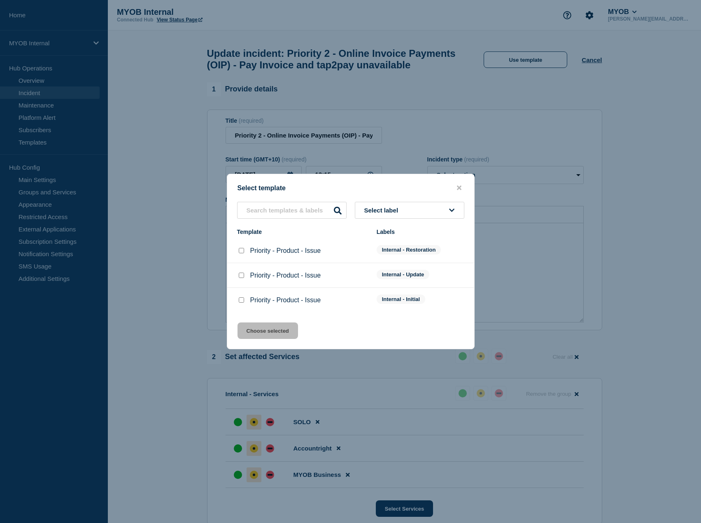 This screenshot has height=523, width=701. Describe the element at coordinates (410, 210) in the screenshot. I see `button: Select label` at that location.